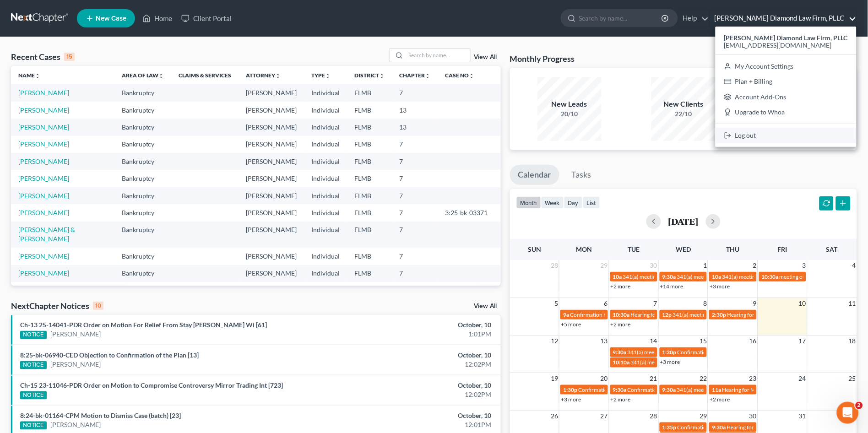  What do you see at coordinates (852, 379) in the screenshot?
I see `span: 25` at bounding box center [852, 379].